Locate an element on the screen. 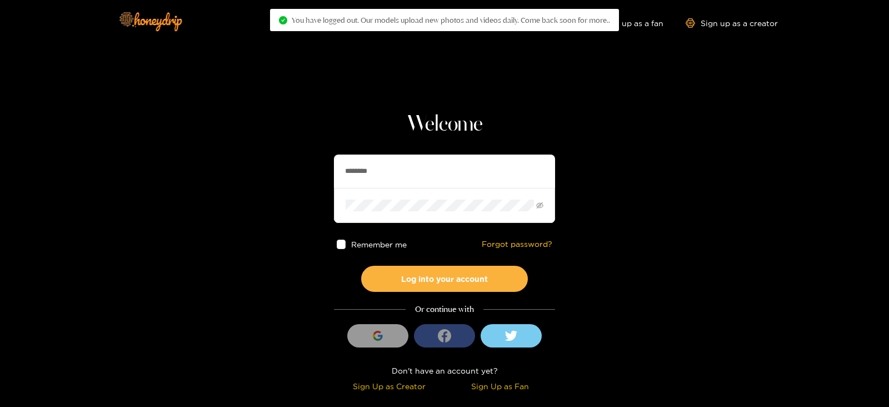  span: check-circle is located at coordinates (283, 20).